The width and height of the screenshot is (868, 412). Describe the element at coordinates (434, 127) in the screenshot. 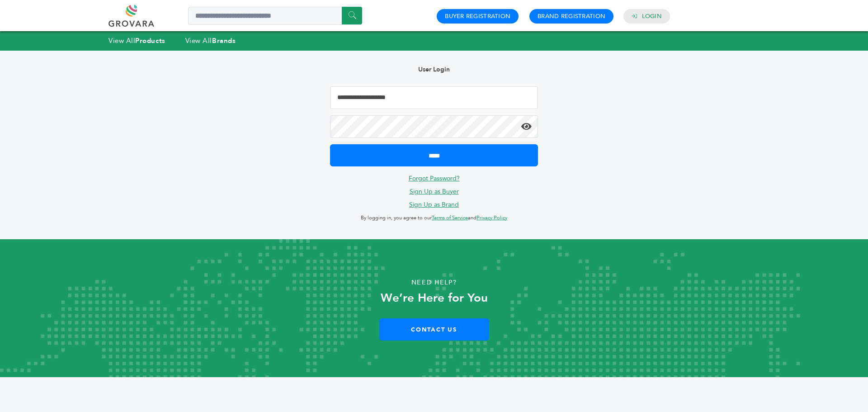

I see `input: Password` at that location.